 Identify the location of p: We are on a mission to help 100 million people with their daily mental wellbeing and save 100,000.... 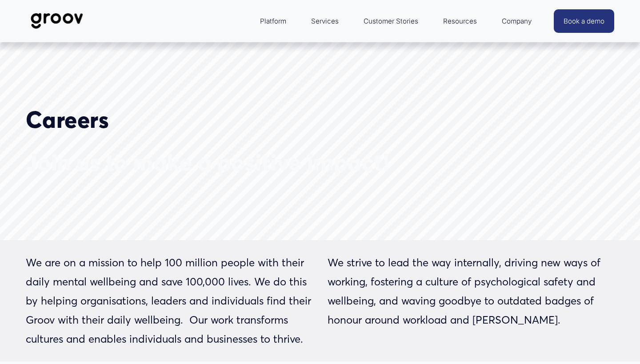
(169, 301).